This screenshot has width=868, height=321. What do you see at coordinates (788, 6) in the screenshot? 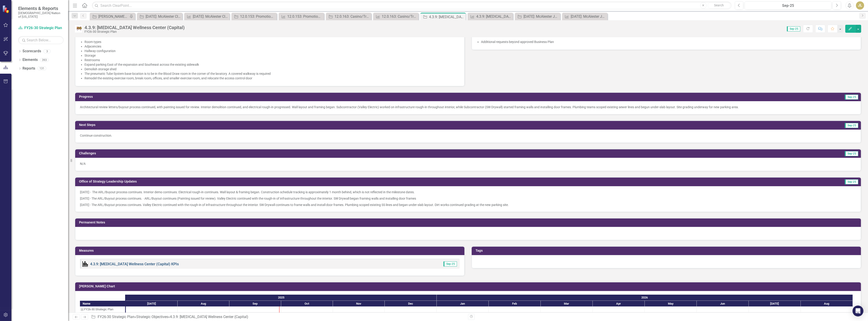
I see `button: Sep-25` at bounding box center [788, 6].